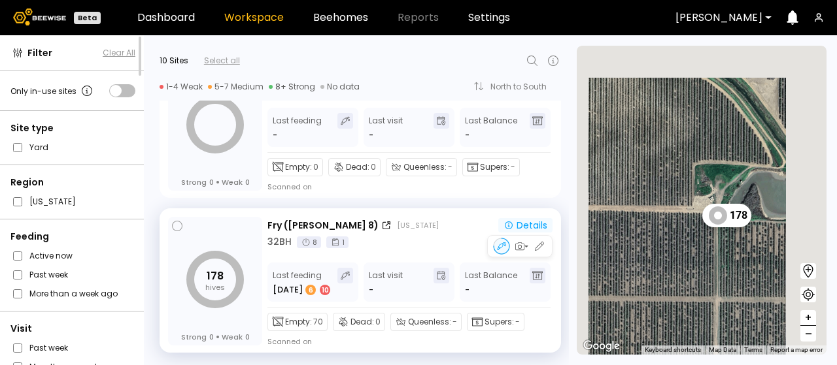  Describe the element at coordinates (726, 216) in the screenshot. I see `div: 178` at that location.